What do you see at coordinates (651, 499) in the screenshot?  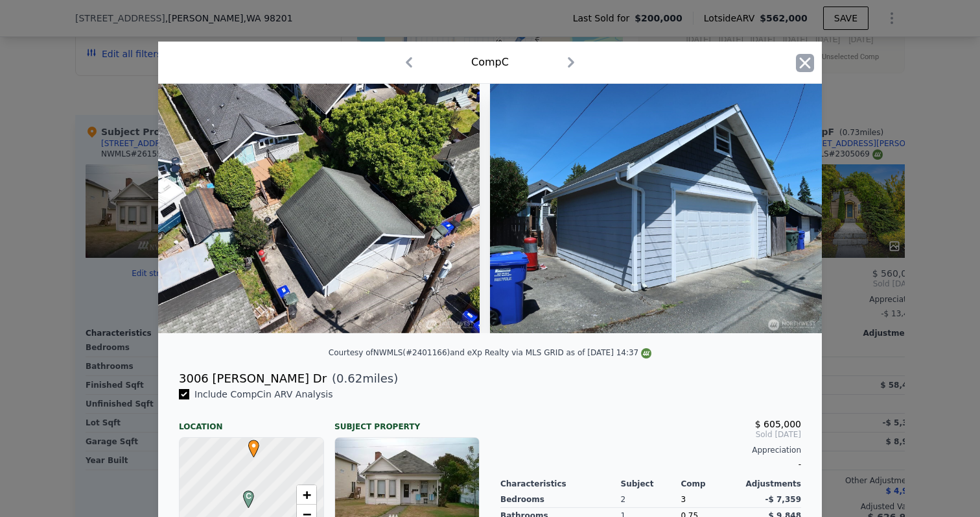 I see `div: 2` at bounding box center [651, 499].